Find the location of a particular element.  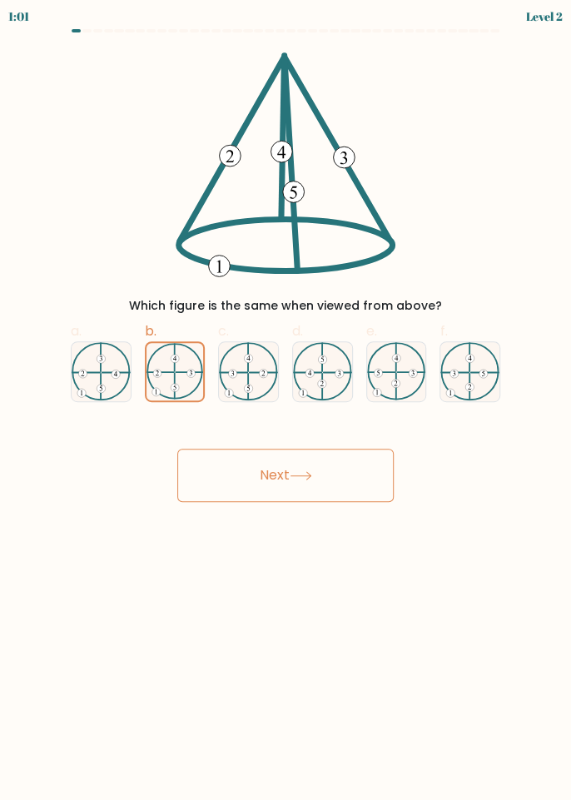

span: e. is located at coordinates (371, 331).